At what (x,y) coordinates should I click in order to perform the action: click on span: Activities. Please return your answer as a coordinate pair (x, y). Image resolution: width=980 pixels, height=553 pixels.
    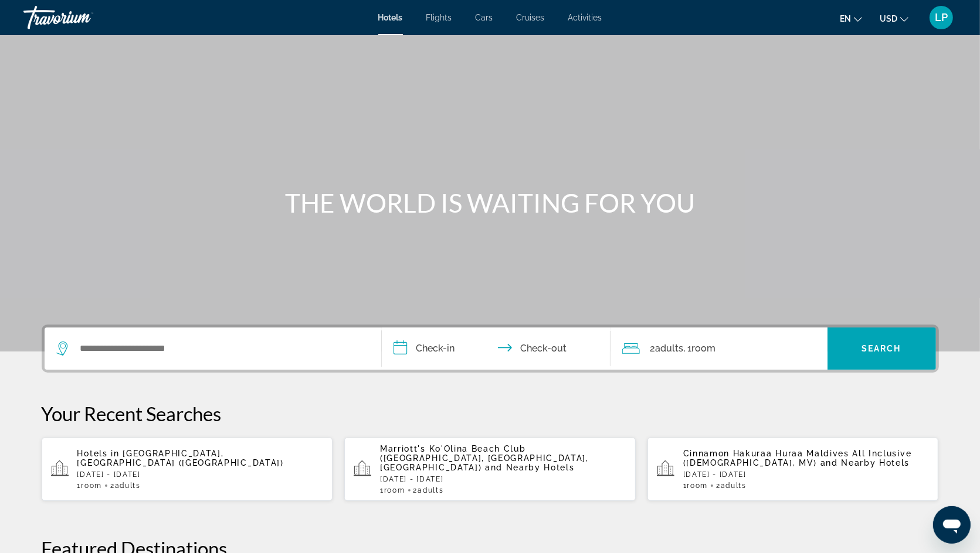
    Looking at the image, I should click on (586, 17).